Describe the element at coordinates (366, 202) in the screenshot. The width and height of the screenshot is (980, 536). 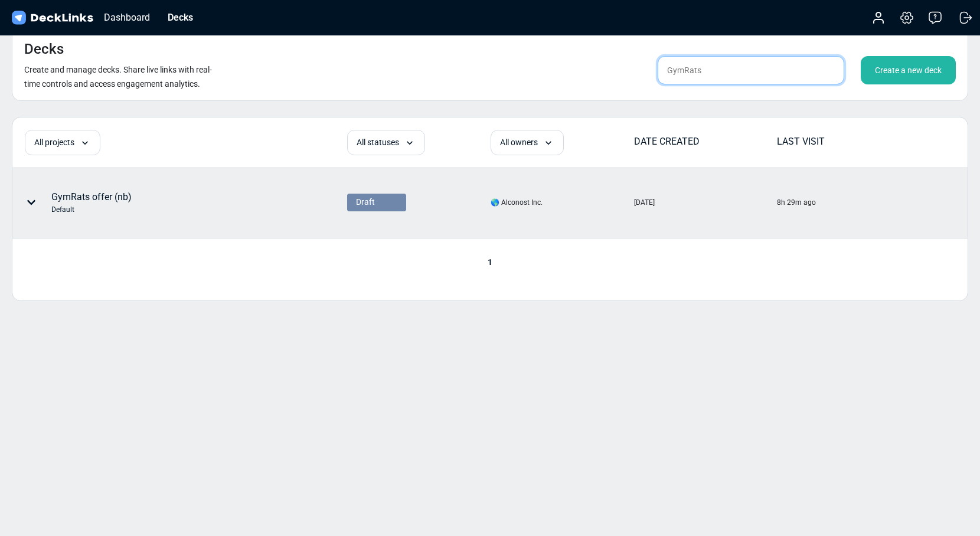
I see `span: Draft` at that location.